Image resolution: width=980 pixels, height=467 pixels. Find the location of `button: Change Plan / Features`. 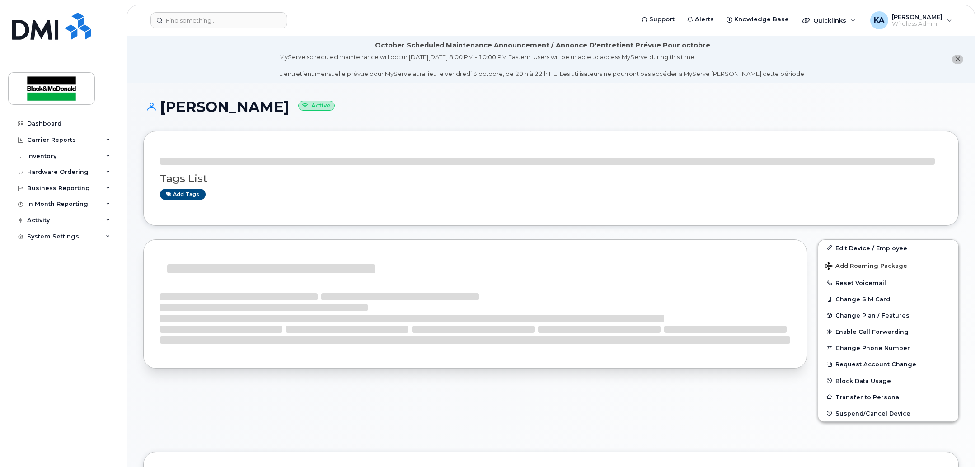

button: Change Plan / Features is located at coordinates (888, 315).